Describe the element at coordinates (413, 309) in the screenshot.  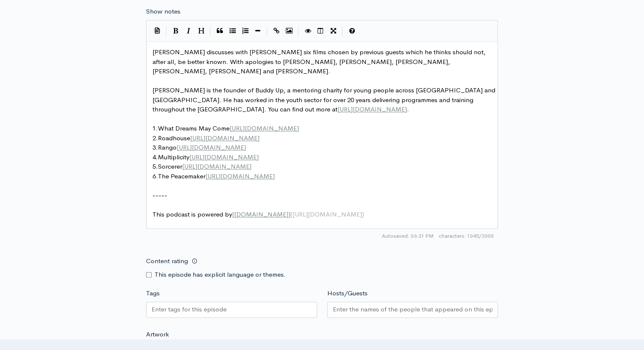
I see `input: Enter the names of the people that appeared on this episode` at that location.